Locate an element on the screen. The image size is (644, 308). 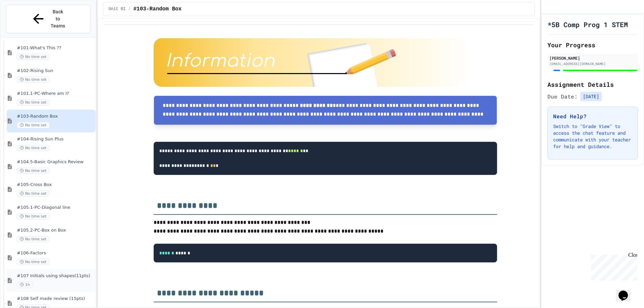
span: #106-Factors is located at coordinates (56, 253).